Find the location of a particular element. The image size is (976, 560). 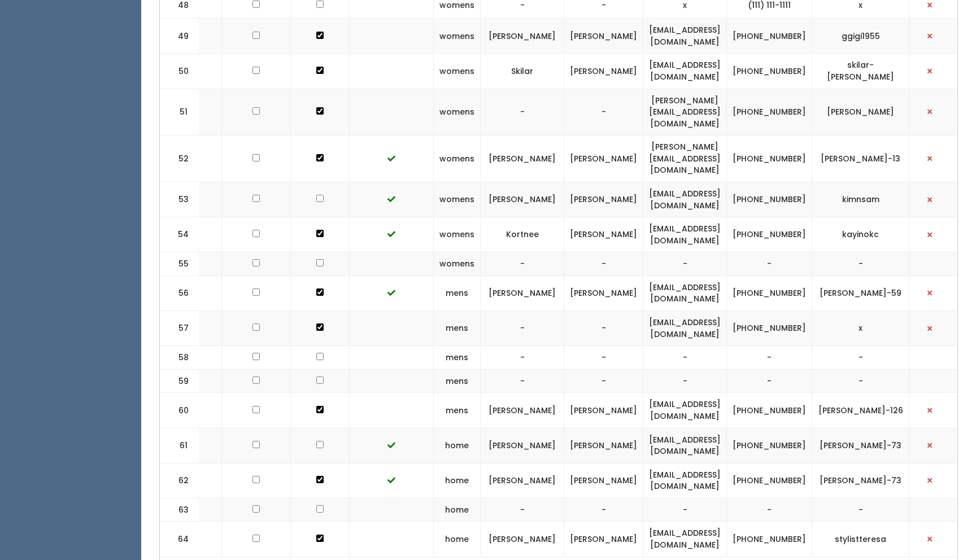

td: 55 is located at coordinates (180, 264).